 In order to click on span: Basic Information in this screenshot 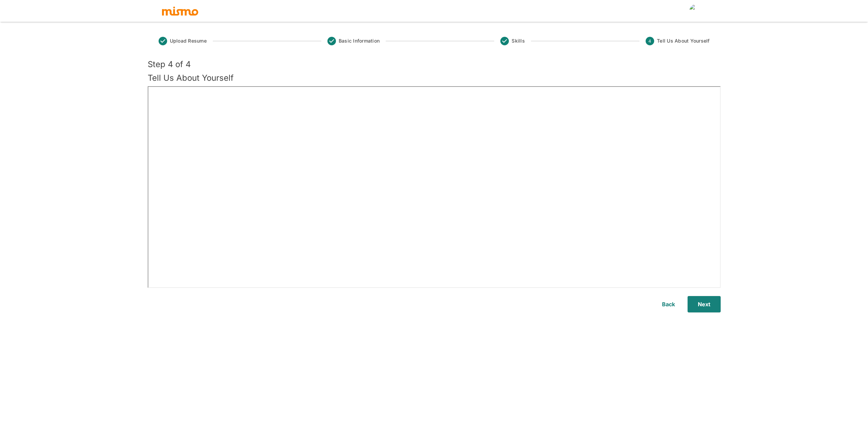, I will do `click(359, 41)`.